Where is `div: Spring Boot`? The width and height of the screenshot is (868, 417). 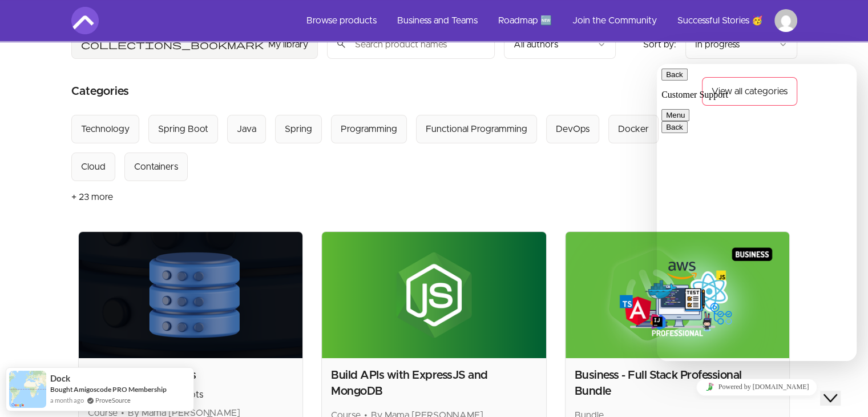
div: Spring Boot is located at coordinates (183, 129).